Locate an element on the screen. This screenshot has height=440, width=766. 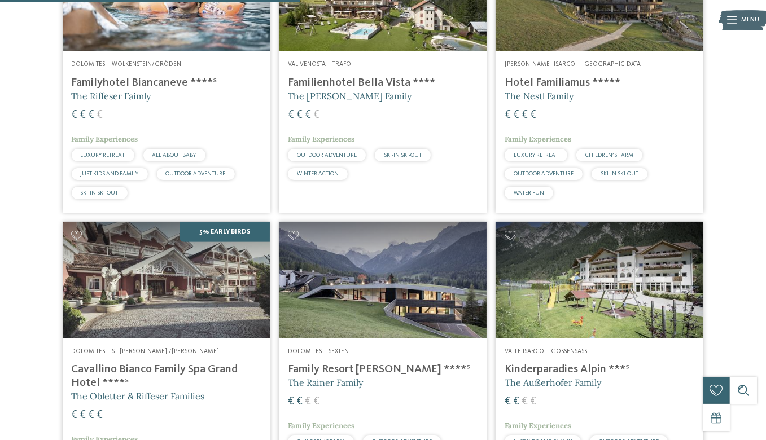
span: Valle Isarco – Gossensass is located at coordinates (546, 352).